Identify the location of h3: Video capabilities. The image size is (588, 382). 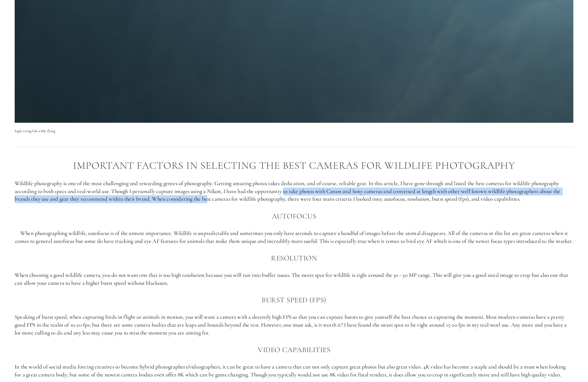
(294, 350).